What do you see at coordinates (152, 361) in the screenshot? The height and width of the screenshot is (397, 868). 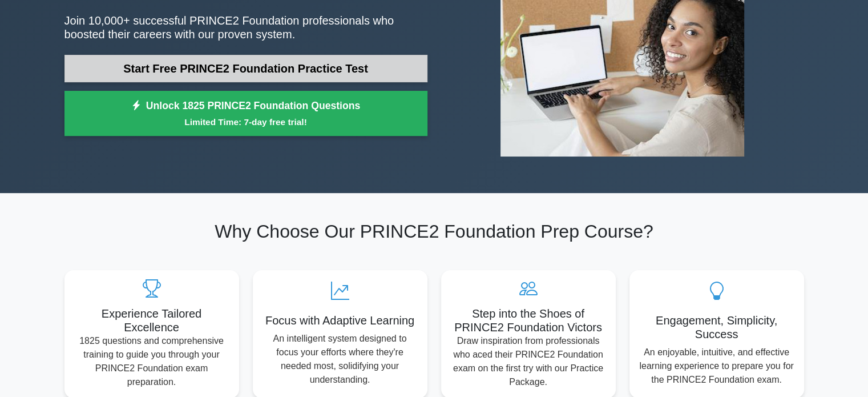 I see `p: 1825 questions and comprehensive training to guide you through your PRINCE2 Foundation exam prepa...` at bounding box center [152, 361].